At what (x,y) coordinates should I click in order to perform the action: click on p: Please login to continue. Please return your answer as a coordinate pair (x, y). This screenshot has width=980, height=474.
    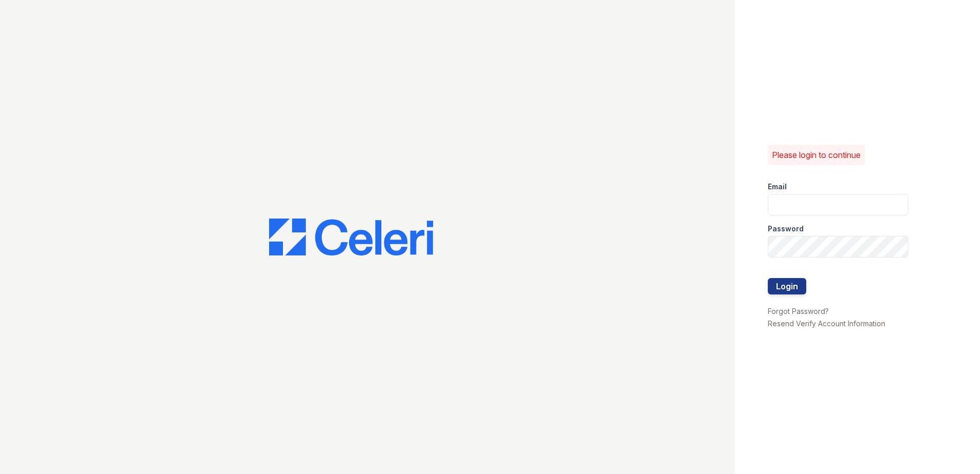
    Looking at the image, I should click on (816, 155).